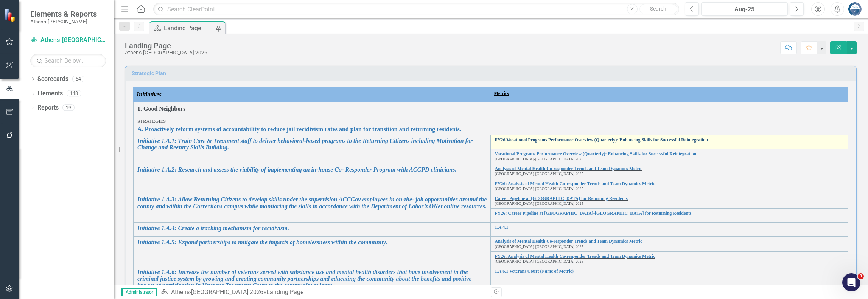  Describe the element at coordinates (855, 9) in the screenshot. I see `button: Andy Minish` at that location.